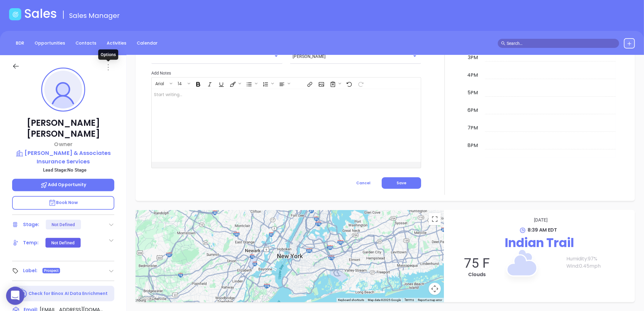 The width and height of the screenshot is (644, 311). I want to click on span: Font size, so click(183, 83).